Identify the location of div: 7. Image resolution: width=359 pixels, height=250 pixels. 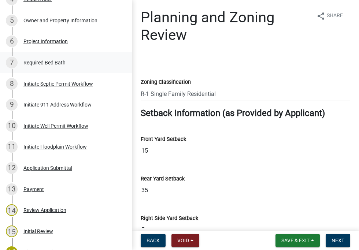
(12, 63).